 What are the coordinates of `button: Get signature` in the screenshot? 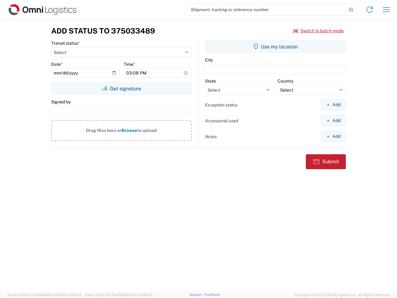 It's located at (121, 88).